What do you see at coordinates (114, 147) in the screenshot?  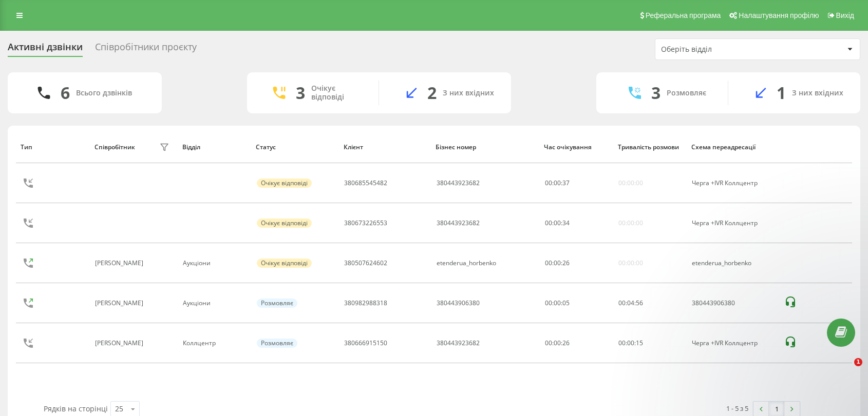 I see `div: Співробітник` at bounding box center [114, 147].